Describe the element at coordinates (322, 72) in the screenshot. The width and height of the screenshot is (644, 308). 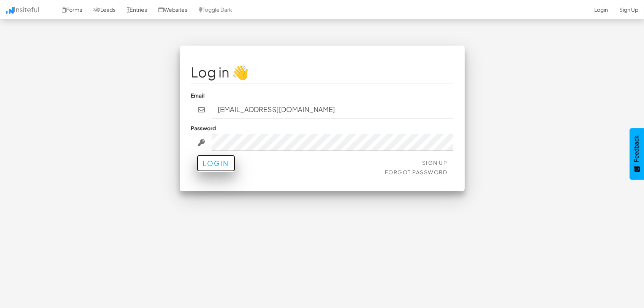
I see `h1: Log in 👋` at that location.